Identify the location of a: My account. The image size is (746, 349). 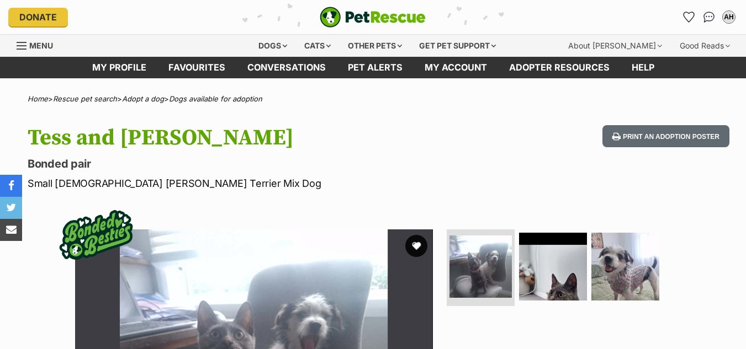
(455, 67).